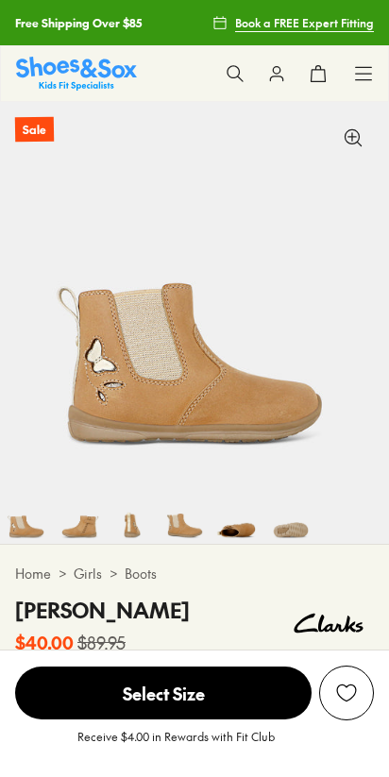  Describe the element at coordinates (33, 573) in the screenshot. I see `a: Home` at that location.